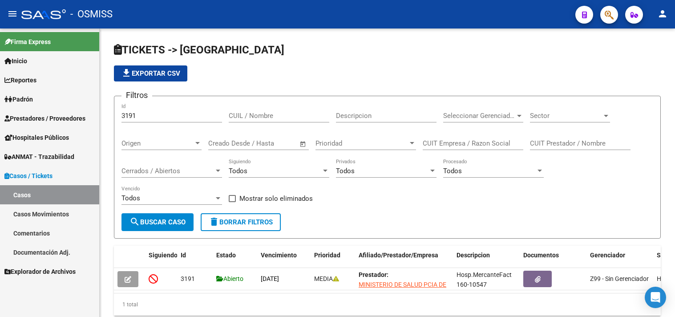 The height and width of the screenshot is (317, 675). Describe the element at coordinates (161, 260) in the screenshot. I see `datatable-header-cell: Siguiendo` at that location.